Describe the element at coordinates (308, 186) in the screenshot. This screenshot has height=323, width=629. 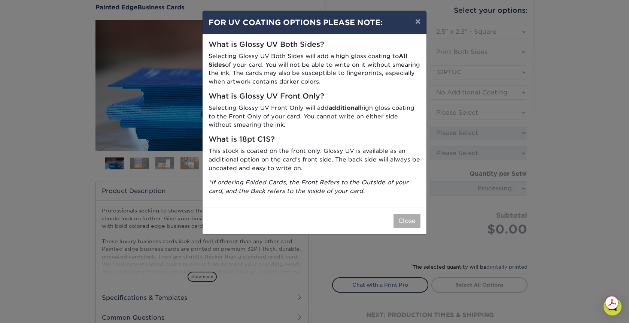
I see `i: *If ordering Folded Cards, the Front Refers to the Outside of your card, and the Back refers to t...` at that location.